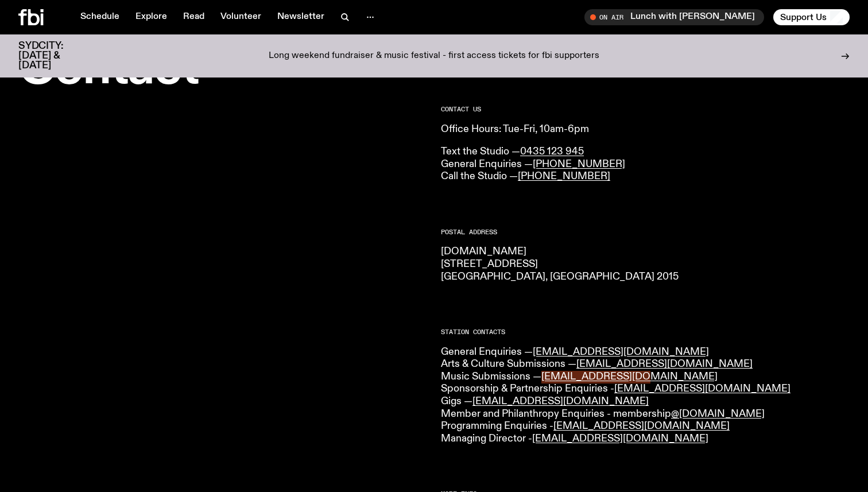  I want to click on a: 0435 123 945, so click(551, 152).